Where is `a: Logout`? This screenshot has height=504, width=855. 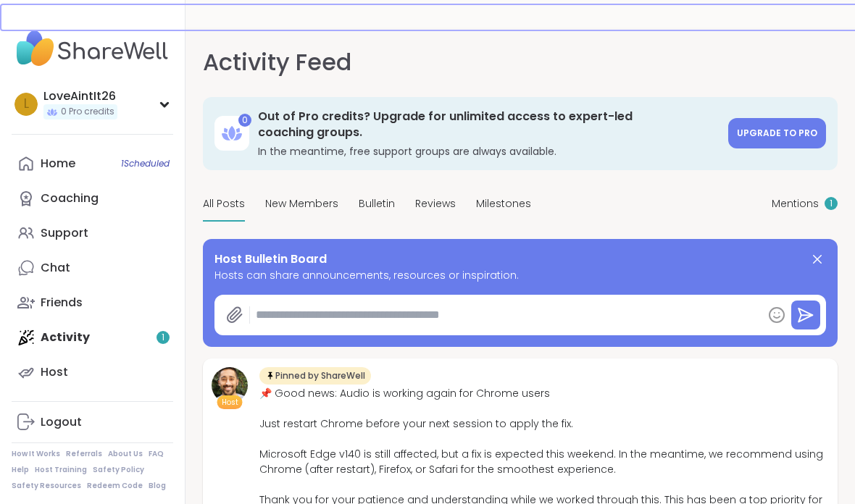 a: Logout is located at coordinates (92, 423).